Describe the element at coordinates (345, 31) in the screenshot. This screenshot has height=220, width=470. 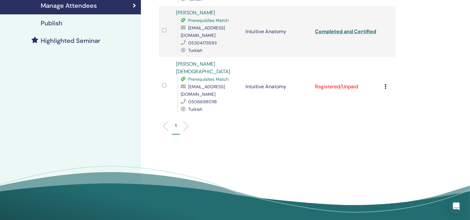
I see `a: Completed and Certified` at that location.